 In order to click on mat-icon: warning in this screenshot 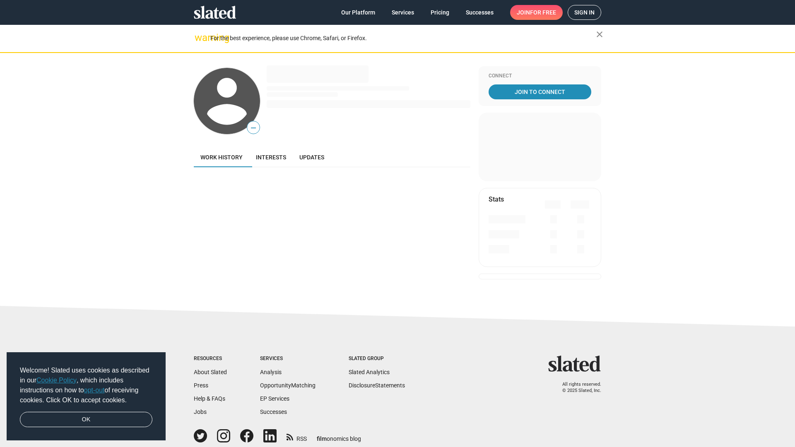, I will do `click(200, 38)`.